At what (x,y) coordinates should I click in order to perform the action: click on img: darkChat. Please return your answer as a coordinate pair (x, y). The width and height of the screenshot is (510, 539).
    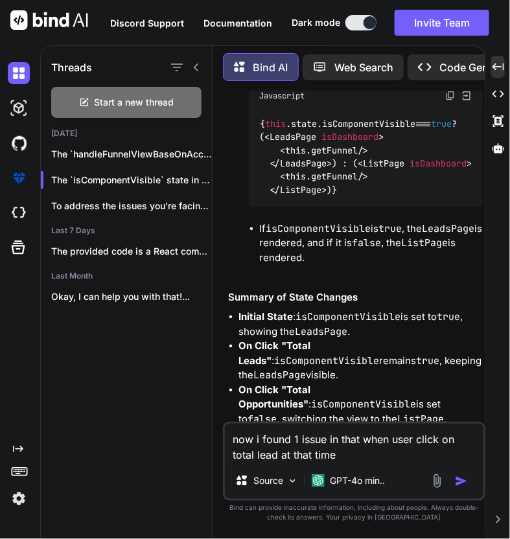
    Looking at the image, I should click on (19, 73).